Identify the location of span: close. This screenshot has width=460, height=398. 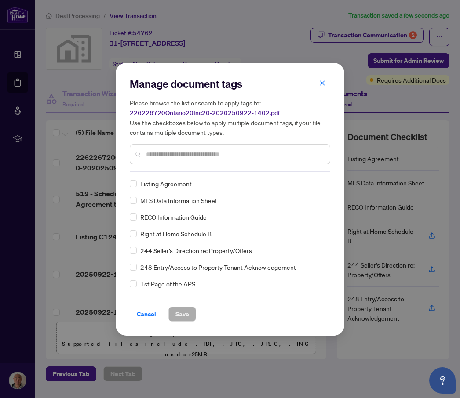
(322, 83).